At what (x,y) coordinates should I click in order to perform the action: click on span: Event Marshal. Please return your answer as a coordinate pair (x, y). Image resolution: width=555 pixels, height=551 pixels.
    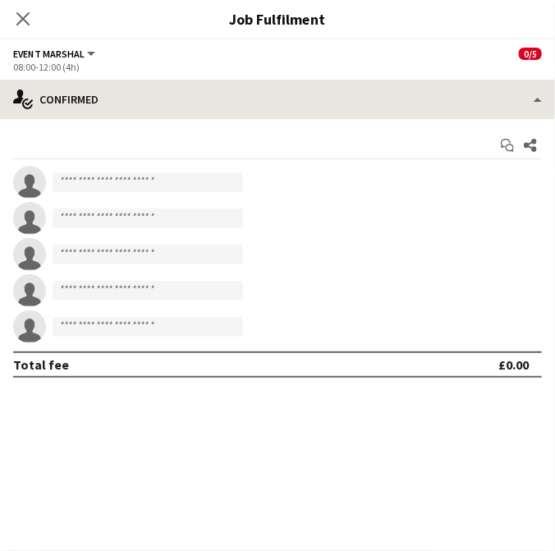
    Looking at the image, I should click on (48, 53).